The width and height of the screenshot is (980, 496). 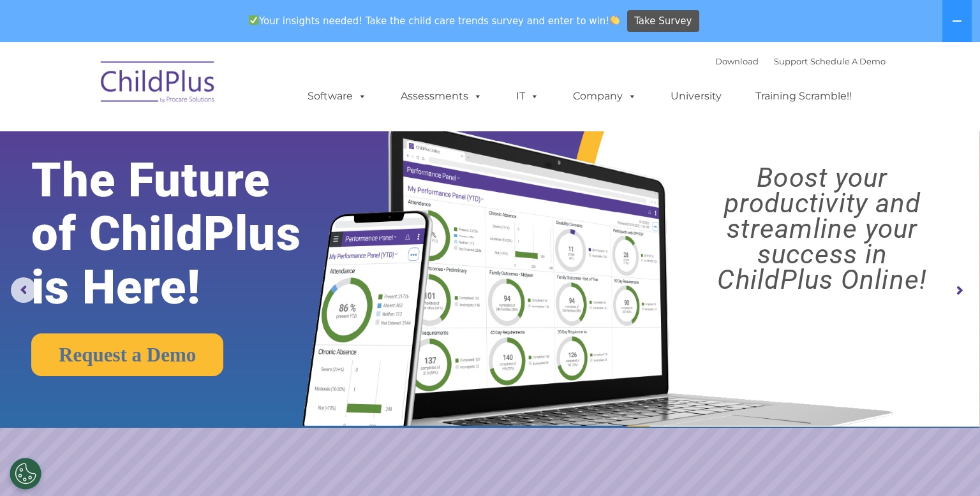 I want to click on a: Software, so click(x=337, y=96).